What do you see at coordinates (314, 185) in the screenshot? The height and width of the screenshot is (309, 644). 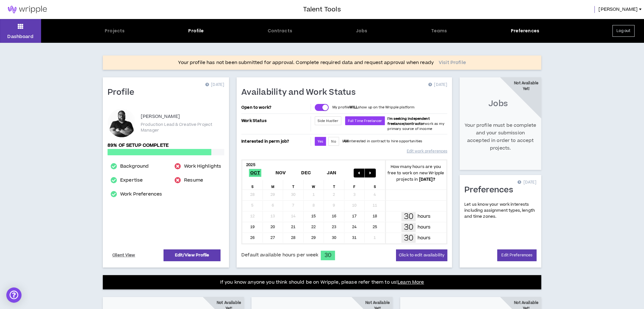 I see `div: W` at bounding box center [314, 185].